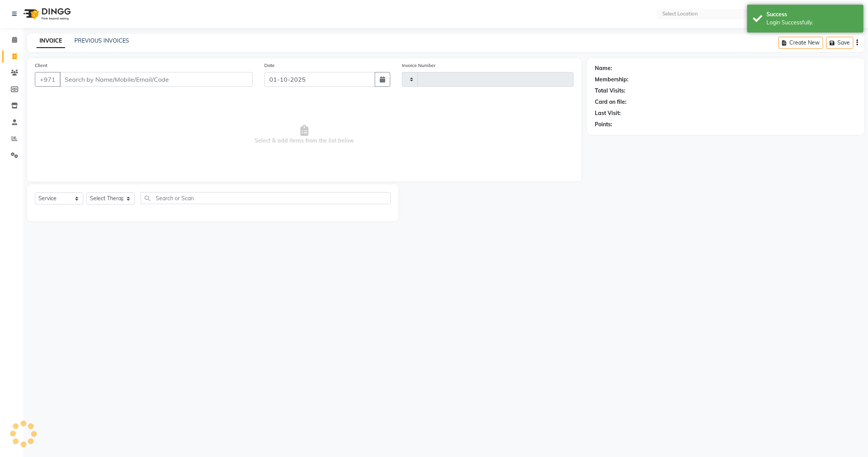  What do you see at coordinates (102, 40) in the screenshot?
I see `a: PREVIOUS INVOICES` at bounding box center [102, 40].